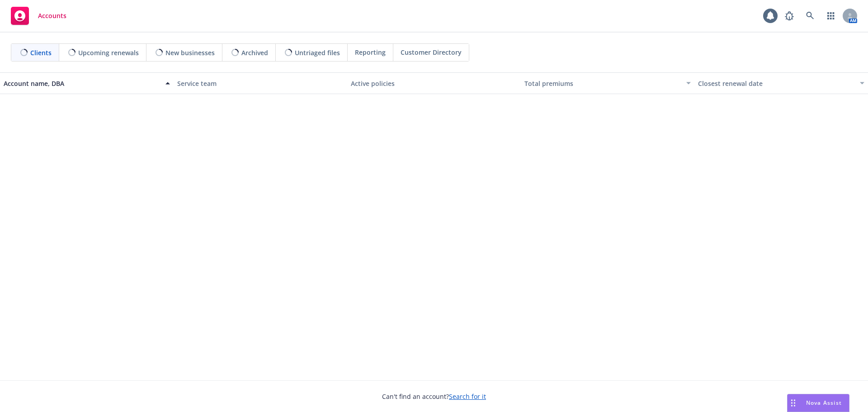  I want to click on div: Drag to move, so click(793, 403).